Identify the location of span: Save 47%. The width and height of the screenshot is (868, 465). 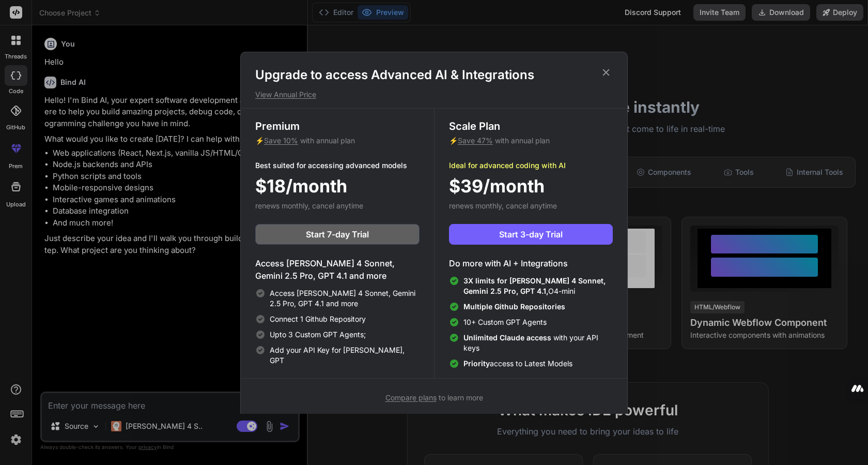
(476, 140).